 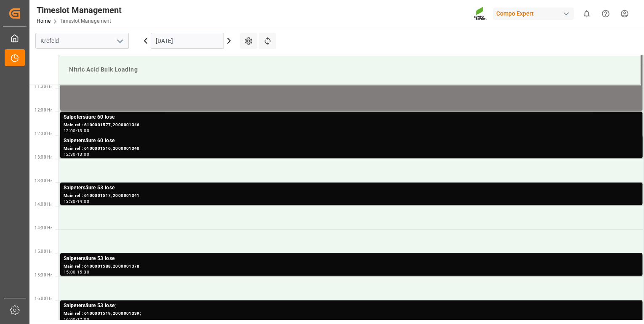 I want to click on input: DD.MM.YYYY, so click(x=187, y=41).